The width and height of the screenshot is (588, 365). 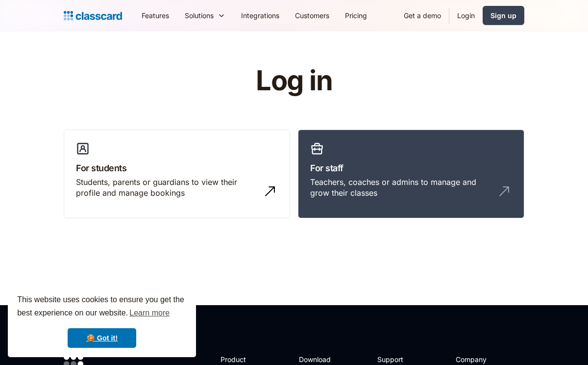 What do you see at coordinates (167, 188) in the screenshot?
I see `div: Students, parents or guardians to view their profile and manage bookings` at bounding box center [167, 188].